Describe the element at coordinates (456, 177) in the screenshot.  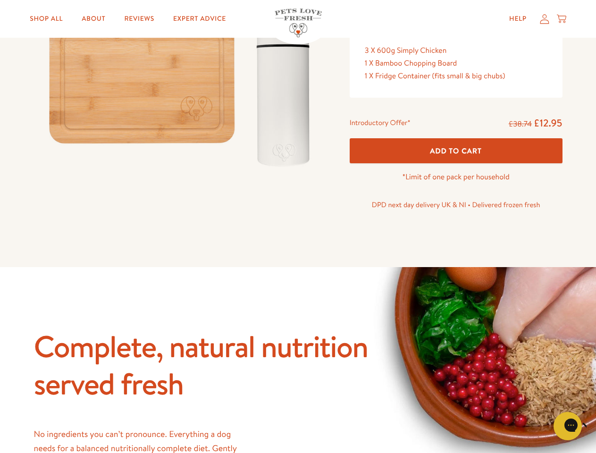
I see `p: *Limit of one pack per household` at that location.